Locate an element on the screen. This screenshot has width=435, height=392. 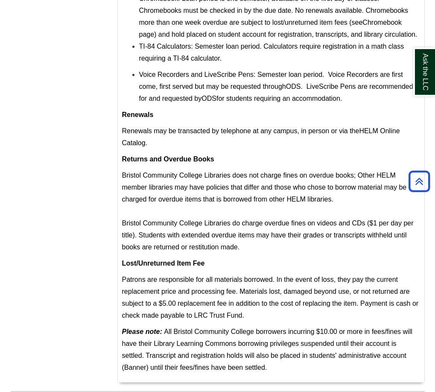
strong: Lost/Unreturned Item Fee is located at coordinates (164, 263).